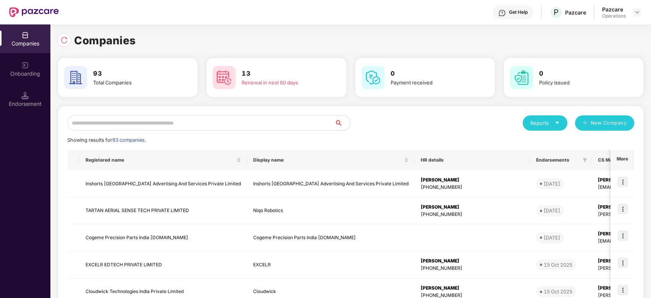 This screenshot has height=298, width=651. What do you see at coordinates (163, 160) in the screenshot?
I see `th: Registered name` at bounding box center [163, 160].